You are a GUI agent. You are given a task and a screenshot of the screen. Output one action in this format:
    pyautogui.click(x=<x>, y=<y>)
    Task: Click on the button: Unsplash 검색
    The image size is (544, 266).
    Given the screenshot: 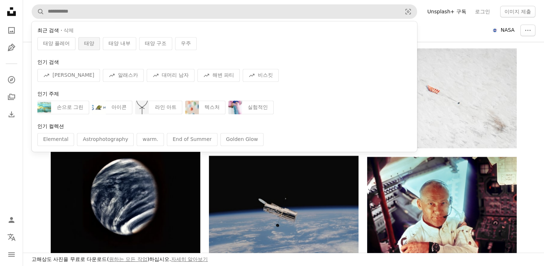 What is the action you would take?
    pyautogui.click(x=38, y=12)
    